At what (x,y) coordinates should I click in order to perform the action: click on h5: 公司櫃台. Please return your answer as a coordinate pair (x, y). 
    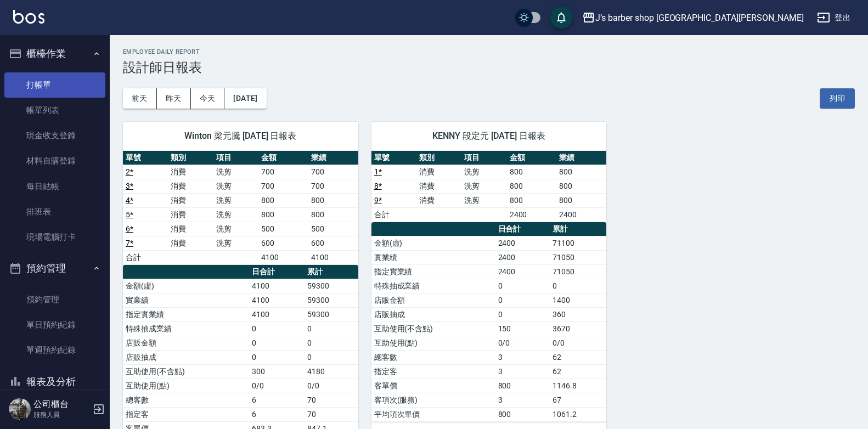
    Looking at the image, I should click on (61, 405).